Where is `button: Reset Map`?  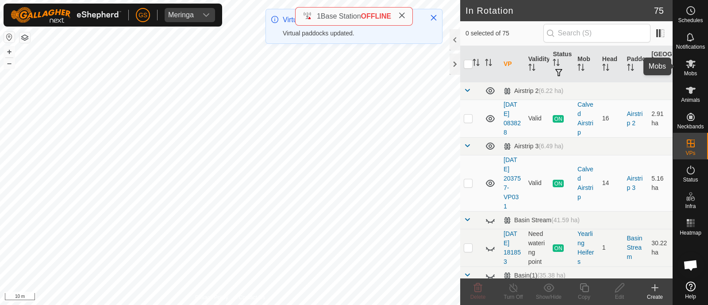 button: Reset Map is located at coordinates (9, 37).